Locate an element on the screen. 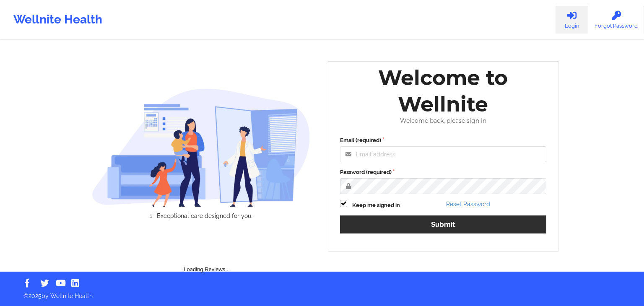  img: wellnite-auth-hero_200.c722682e.png is located at coordinates (201, 147).